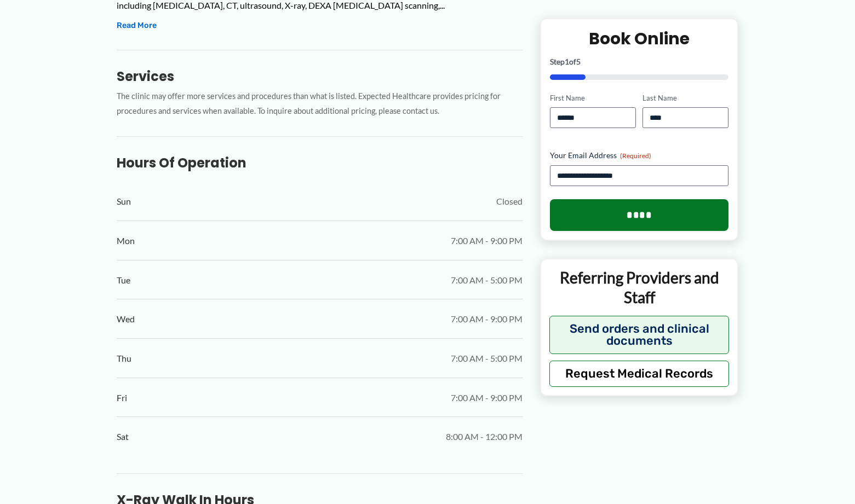 Image resolution: width=855 pixels, height=504 pixels. What do you see at coordinates (639, 288) in the screenshot?
I see `p: Referring Providers and Staff` at bounding box center [639, 288].